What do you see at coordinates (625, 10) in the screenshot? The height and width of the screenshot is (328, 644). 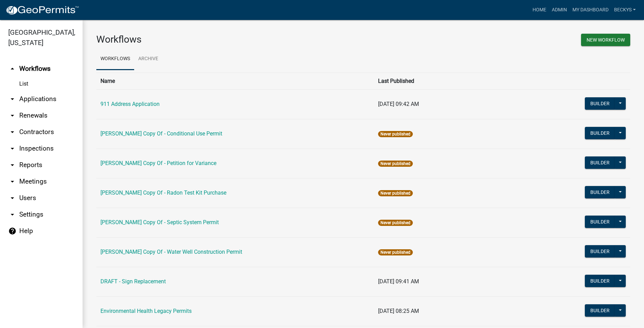 I see `a: beckys` at bounding box center [625, 10].